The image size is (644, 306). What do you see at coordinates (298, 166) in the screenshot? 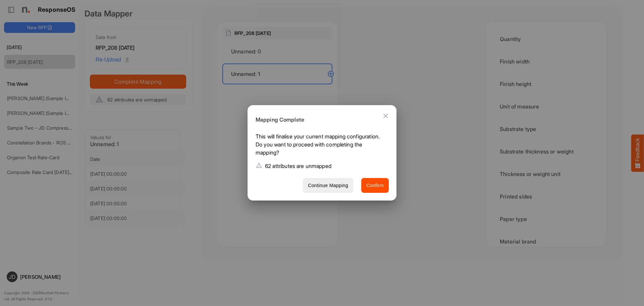
I see `p: 62 attributes are unmapped` at bounding box center [298, 166].